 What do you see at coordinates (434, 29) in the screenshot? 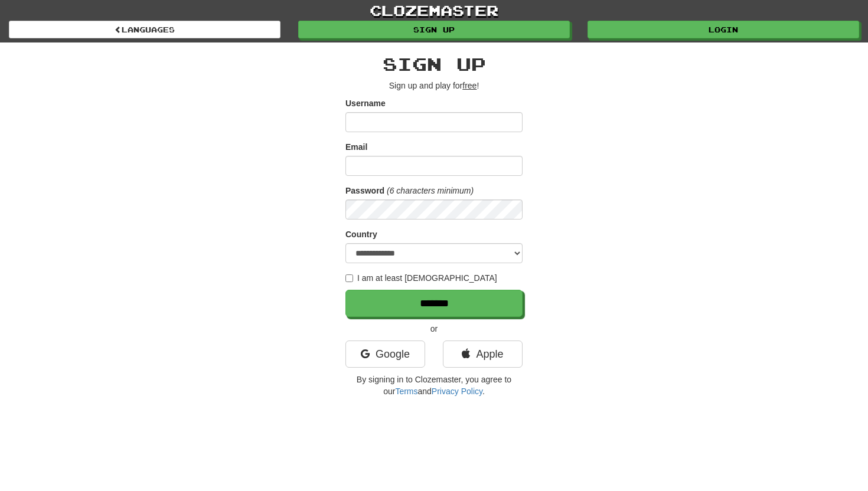
I see `a: Sign up` at bounding box center [434, 29].